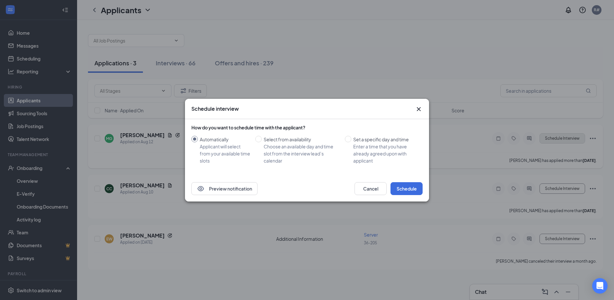  What do you see at coordinates (419, 109) in the screenshot?
I see `button: Close` at bounding box center [419, 109].